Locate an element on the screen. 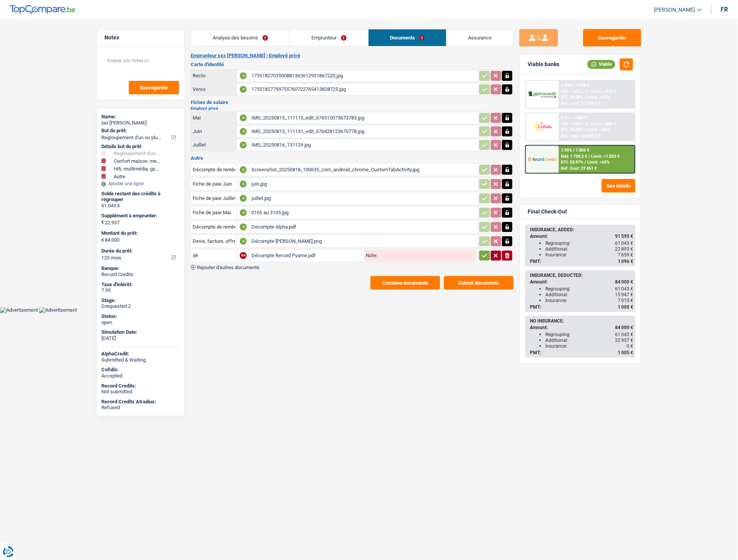  div: IMG_20250815_111110_edit_676515073673783.jpg is located at coordinates (364, 118).